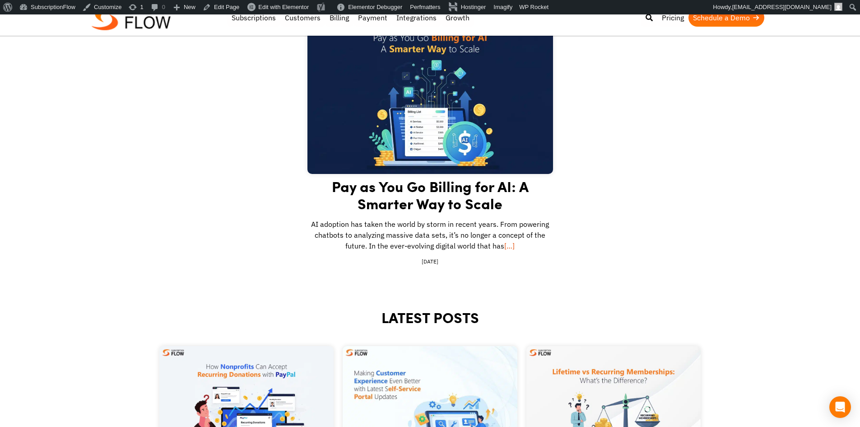 The image size is (860, 427). What do you see at coordinates (430, 195) in the screenshot?
I see `a: Pay as You Go Billing for AI: A Smarter Way to Scale` at bounding box center [430, 195].